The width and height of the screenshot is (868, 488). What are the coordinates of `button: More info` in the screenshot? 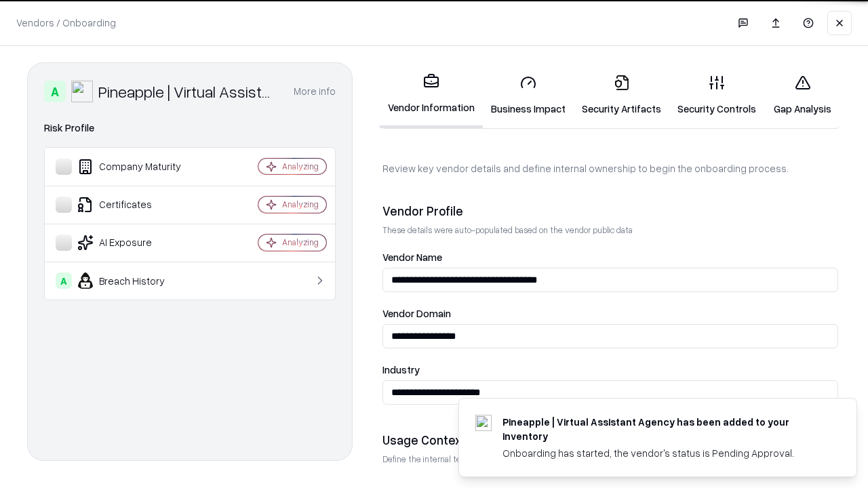 It's located at (315, 91).